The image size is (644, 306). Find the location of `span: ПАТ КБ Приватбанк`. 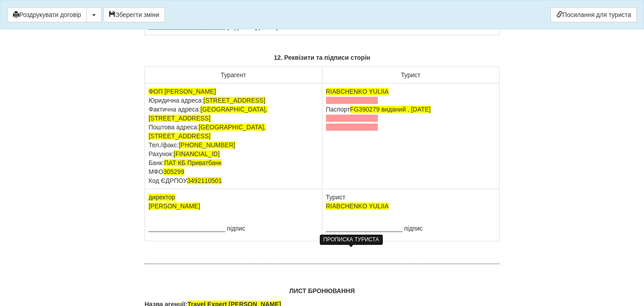

span: ПАТ КБ Приватбанк is located at coordinates (193, 163).